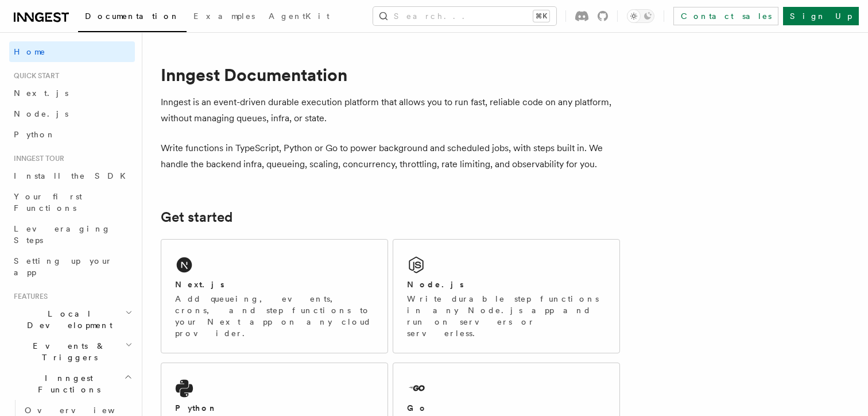 This screenshot has height=416, width=868. What do you see at coordinates (63, 267) in the screenshot?
I see `span: Setting up your app` at bounding box center [63, 267].